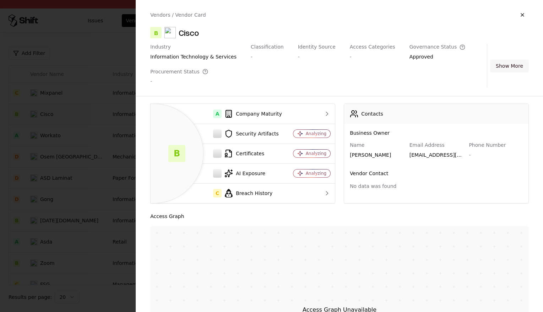 The height and width of the screenshot is (312, 543). Describe the element at coordinates (193, 57) in the screenshot. I see `div: information technology & services` at that location.